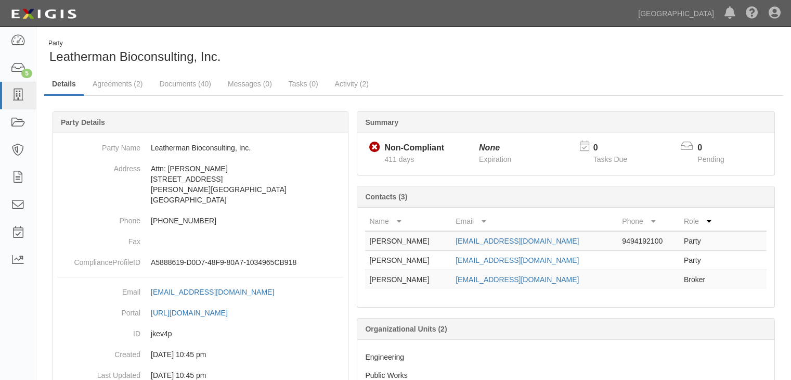 Image resolution: width=791 pixels, height=380 pixels. I want to click on p: A5888619-D0D7-48F9-80A7-1034965CB918, so click(247, 262).